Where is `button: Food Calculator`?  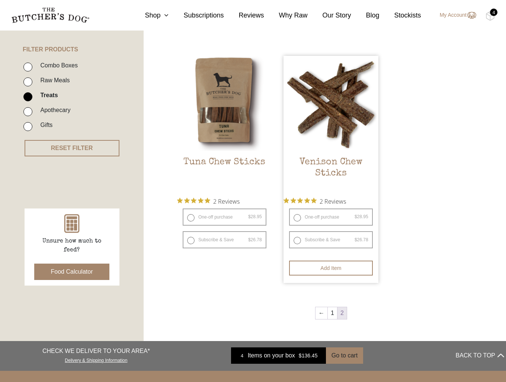 button: Food Calculator is located at coordinates (72, 271).